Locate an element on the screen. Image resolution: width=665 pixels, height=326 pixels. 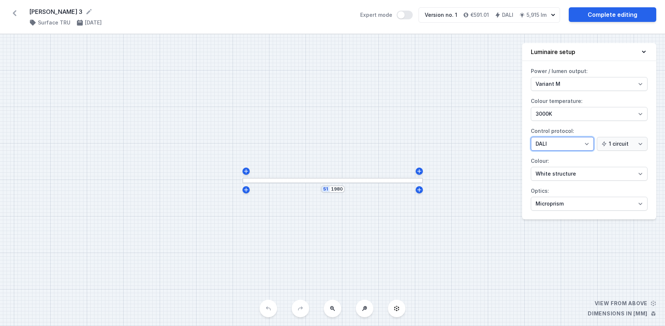
label: Colour temperature: is located at coordinates (589, 108).